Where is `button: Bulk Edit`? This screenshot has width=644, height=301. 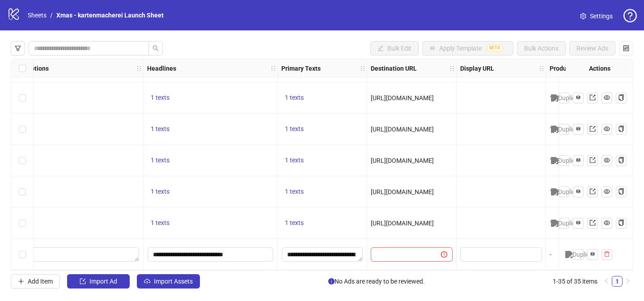 button: Bulk Edit is located at coordinates (395, 48).